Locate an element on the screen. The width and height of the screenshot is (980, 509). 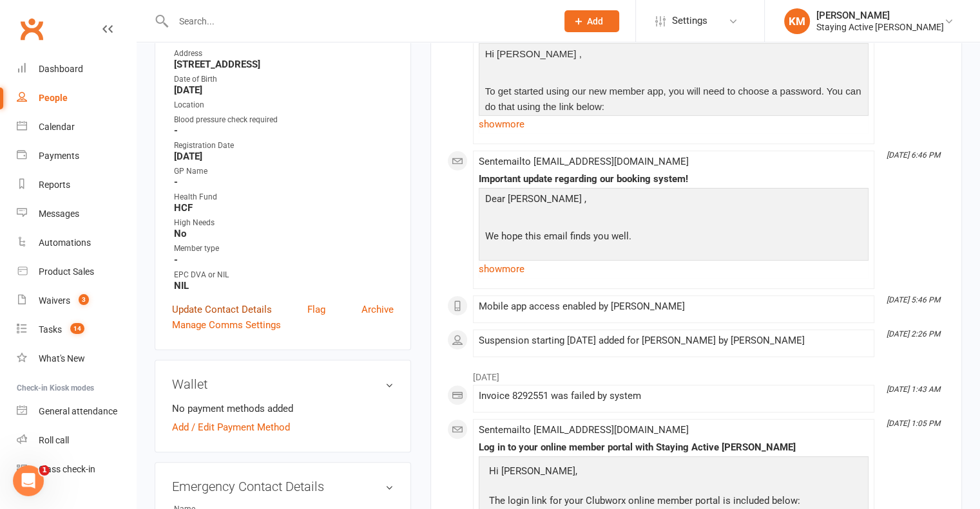
span: Add is located at coordinates (594, 21).